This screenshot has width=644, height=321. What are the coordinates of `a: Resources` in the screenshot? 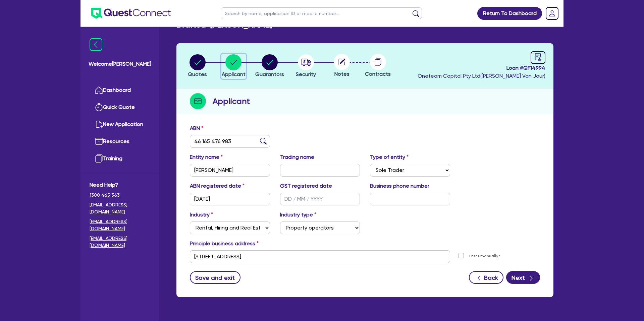 It's located at (119, 141).